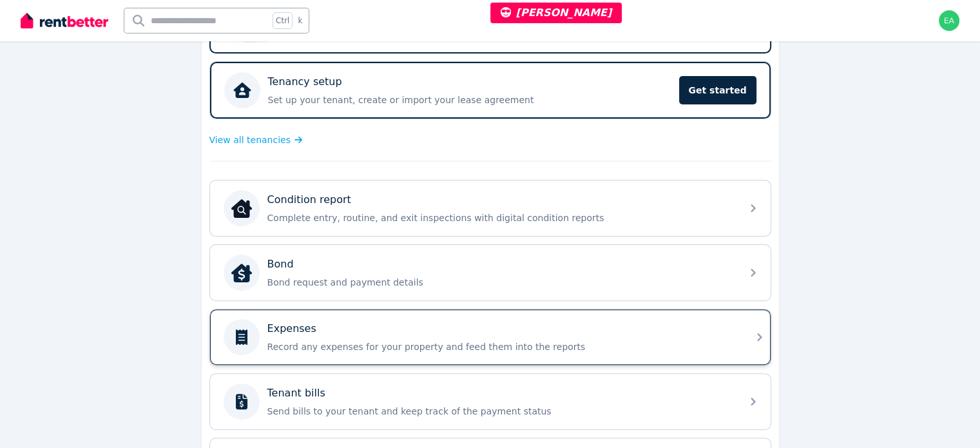 This screenshot has width=980, height=448. I want to click on p: Complete entry, routine, and exit inspections with digital condition reports, so click(500, 218).